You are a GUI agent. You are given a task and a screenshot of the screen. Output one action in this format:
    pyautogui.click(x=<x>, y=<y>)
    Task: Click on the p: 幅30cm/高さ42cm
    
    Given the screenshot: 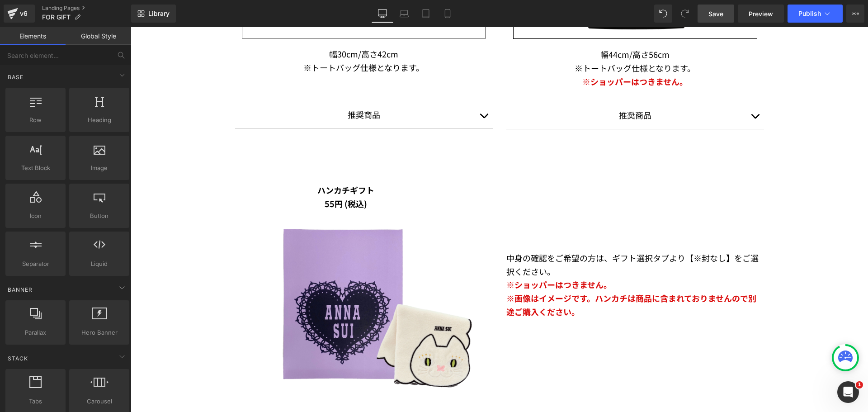 What is the action you would take?
    pyautogui.click(x=233, y=27)
    